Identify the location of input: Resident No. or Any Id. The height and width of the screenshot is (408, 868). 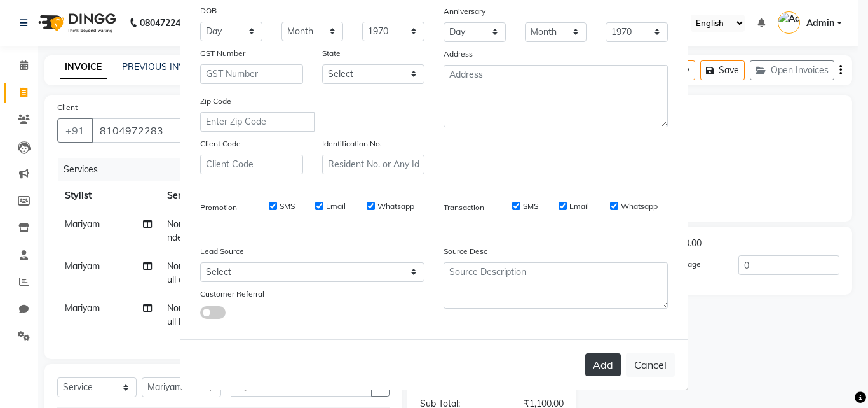
(373, 164).